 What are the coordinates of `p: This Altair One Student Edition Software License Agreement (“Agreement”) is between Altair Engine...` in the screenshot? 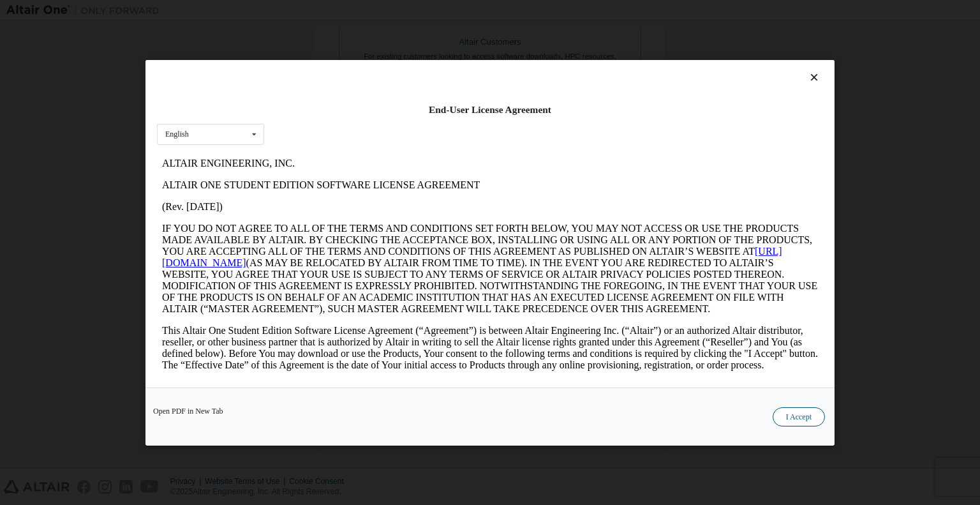 It's located at (333, 196).